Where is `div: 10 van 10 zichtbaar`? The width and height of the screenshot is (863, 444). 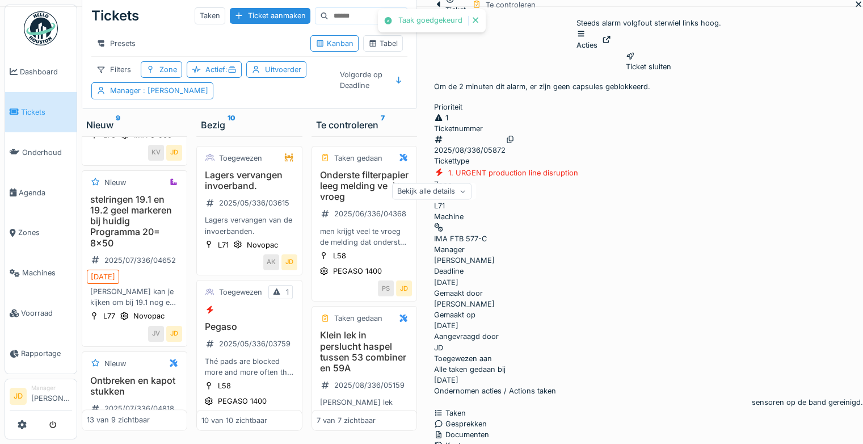
div: 10 van 10 zichtbaar is located at coordinates (234, 420).